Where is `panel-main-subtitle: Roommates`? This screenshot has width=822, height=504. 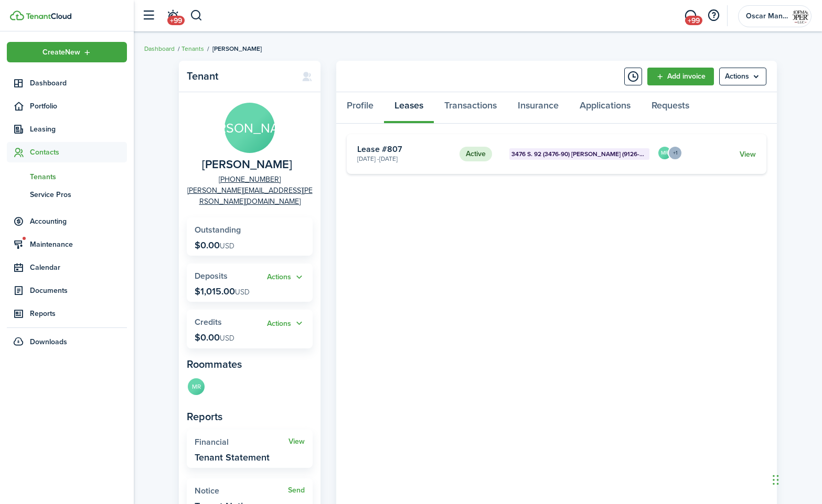
panel-main-subtitle: Roommates is located at coordinates (249, 365).